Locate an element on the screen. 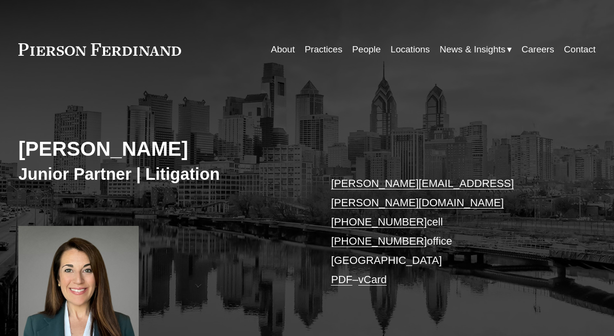 The width and height of the screenshot is (614, 336). a: People is located at coordinates (366, 50).